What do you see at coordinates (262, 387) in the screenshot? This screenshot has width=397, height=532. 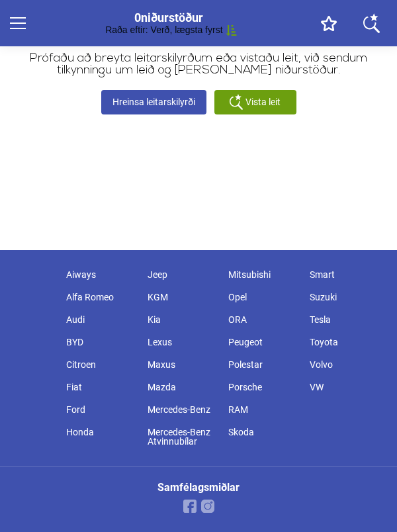 I see `div: Porsche` at bounding box center [262, 387].